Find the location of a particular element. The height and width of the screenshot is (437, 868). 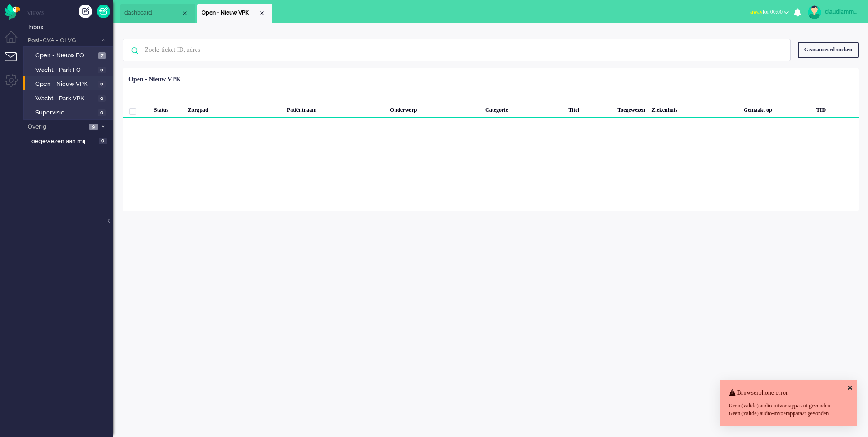

span: Wacht - Park VPK is located at coordinates (66, 99).